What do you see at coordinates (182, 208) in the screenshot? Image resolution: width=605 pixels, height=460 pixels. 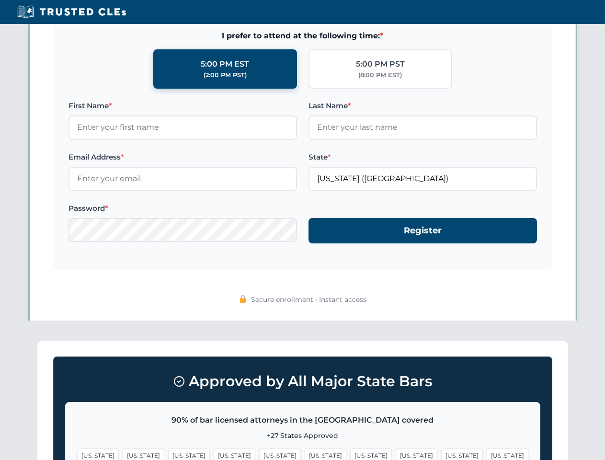 I see `label: Password` at bounding box center [182, 208].